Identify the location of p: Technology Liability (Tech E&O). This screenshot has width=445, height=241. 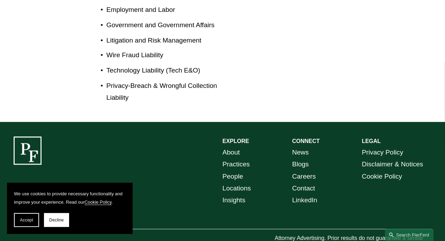
(164, 71).